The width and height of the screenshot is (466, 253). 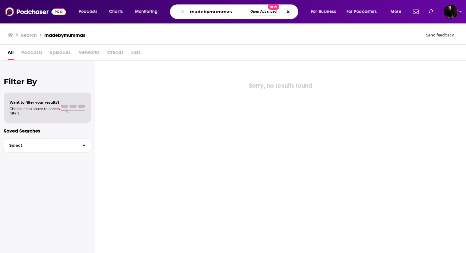 I want to click on span: Charts, so click(x=116, y=12).